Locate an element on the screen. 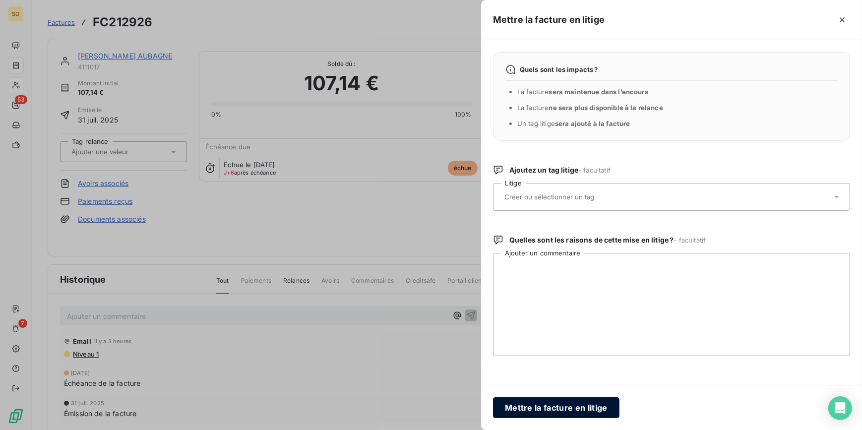 This screenshot has height=430, width=862. div: Open Intercom Messenger is located at coordinates (840, 408).